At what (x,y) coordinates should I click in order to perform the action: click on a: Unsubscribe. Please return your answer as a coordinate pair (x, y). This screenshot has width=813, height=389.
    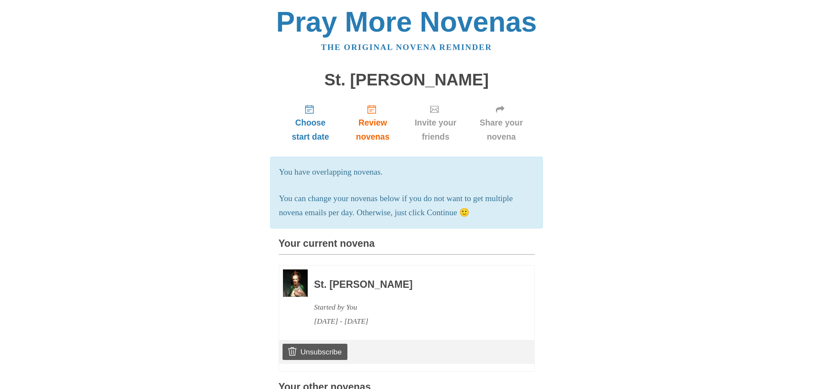
    Looking at the image, I should click on (315, 352).